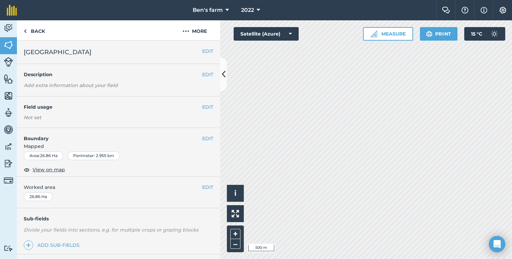 This screenshot has height=259, width=512. What do you see at coordinates (235, 193) in the screenshot?
I see `span: i` at bounding box center [235, 193].